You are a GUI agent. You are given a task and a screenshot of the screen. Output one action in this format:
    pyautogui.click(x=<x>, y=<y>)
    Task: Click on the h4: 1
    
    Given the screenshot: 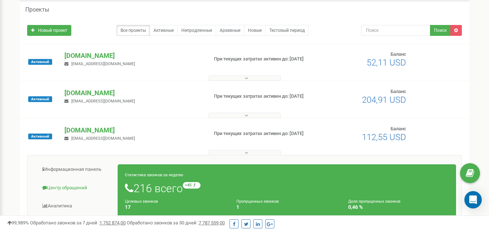 What is the action you would take?
    pyautogui.click(x=287, y=207)
    